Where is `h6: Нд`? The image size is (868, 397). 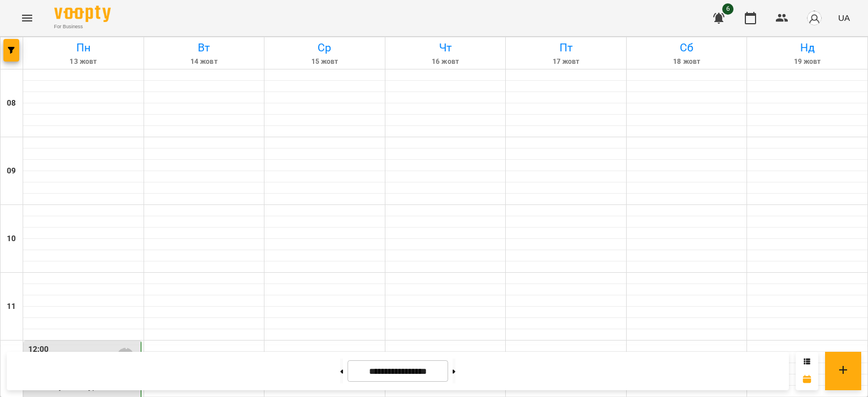 h6: Нд is located at coordinates (807, 47).